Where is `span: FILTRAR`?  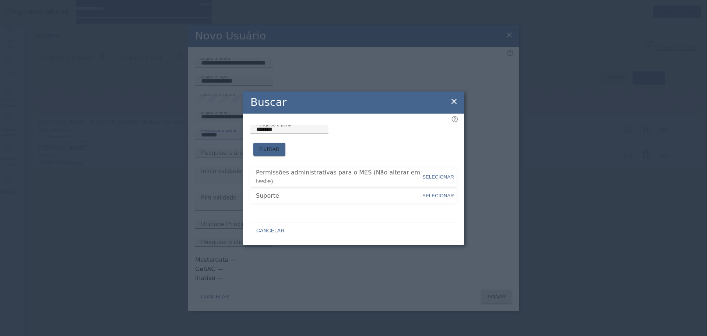 span: FILTRAR is located at coordinates (269, 149).